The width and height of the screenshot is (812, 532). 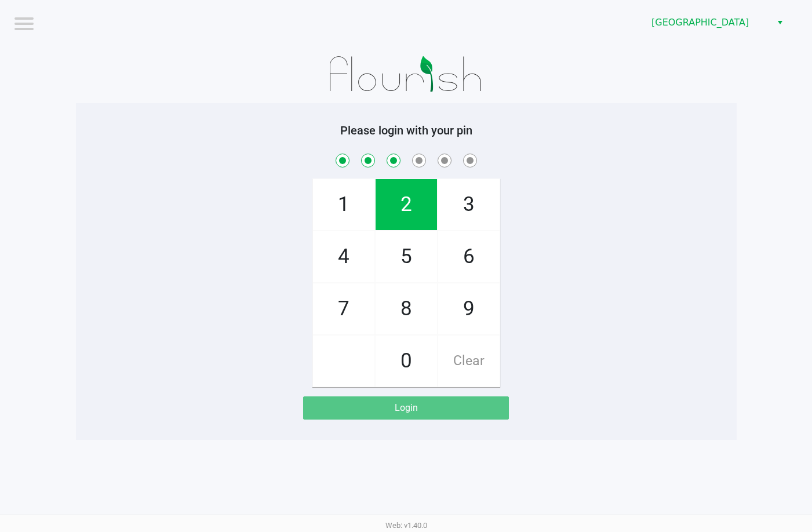 I want to click on h5: Please login with your pin, so click(x=406, y=130).